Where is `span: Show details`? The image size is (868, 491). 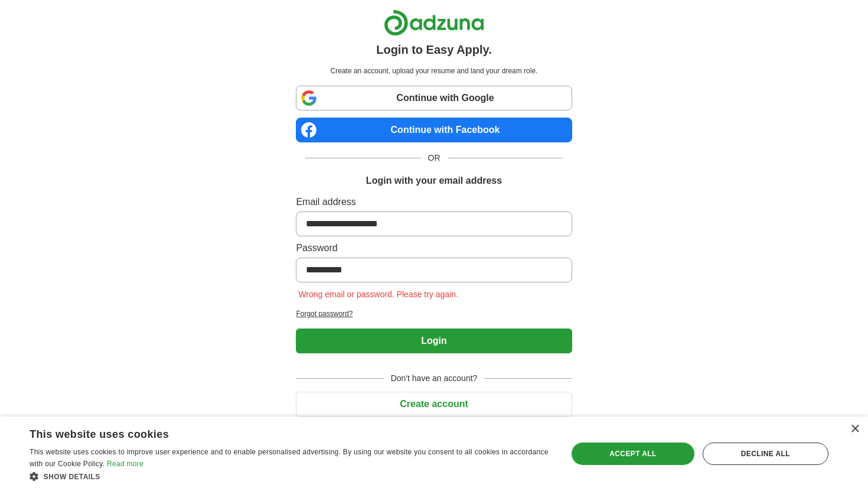
span: Show details is located at coordinates (72, 477).